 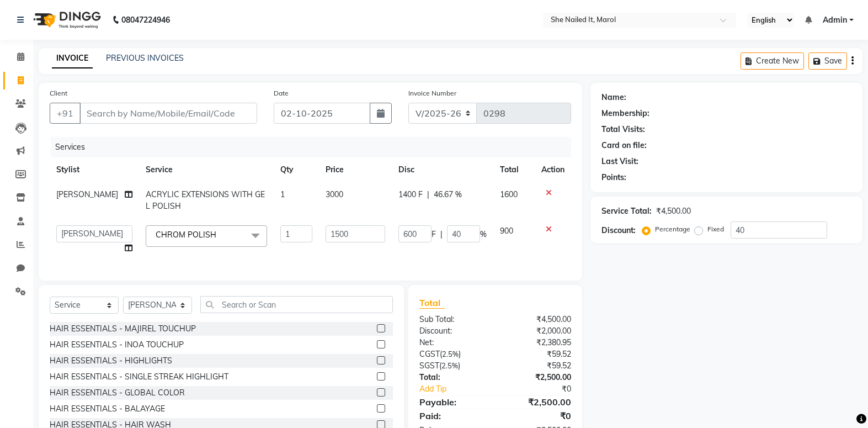 I want to click on a: Add Tip, so click(x=460, y=389).